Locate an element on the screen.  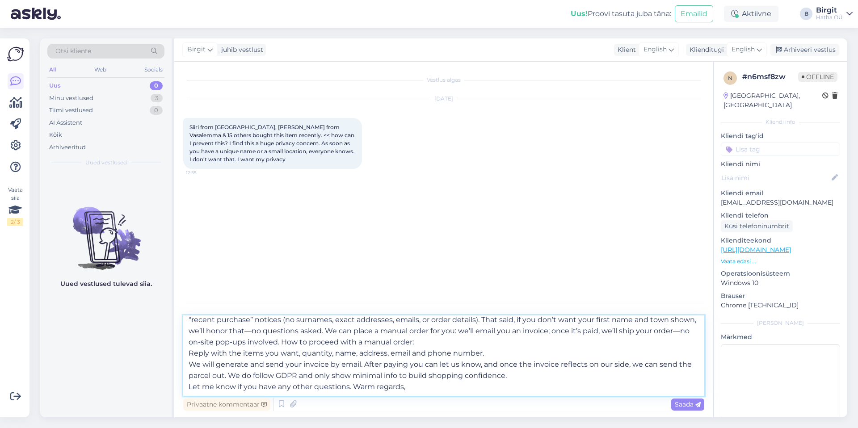
img: No chats is located at coordinates (106, 231).